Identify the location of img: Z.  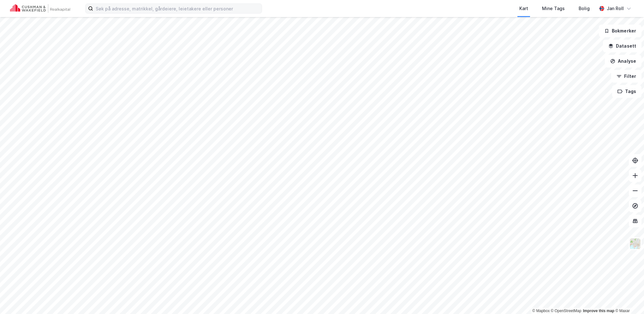
(636, 244).